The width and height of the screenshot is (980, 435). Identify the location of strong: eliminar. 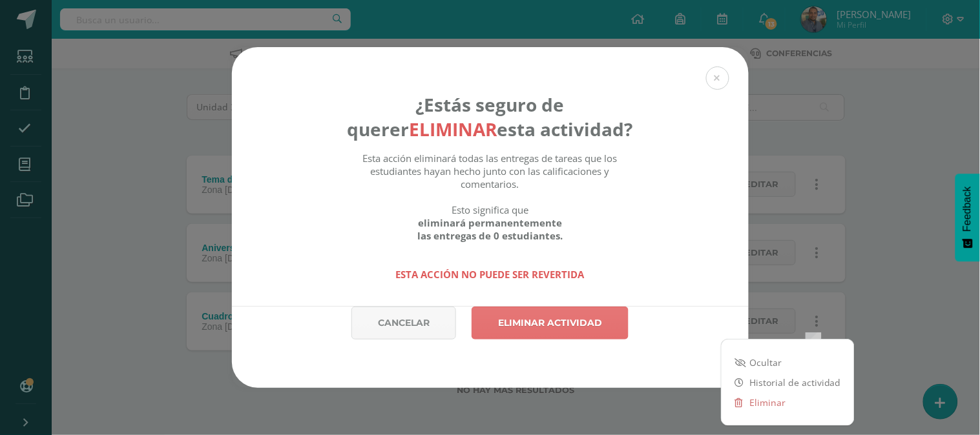
(454, 129).